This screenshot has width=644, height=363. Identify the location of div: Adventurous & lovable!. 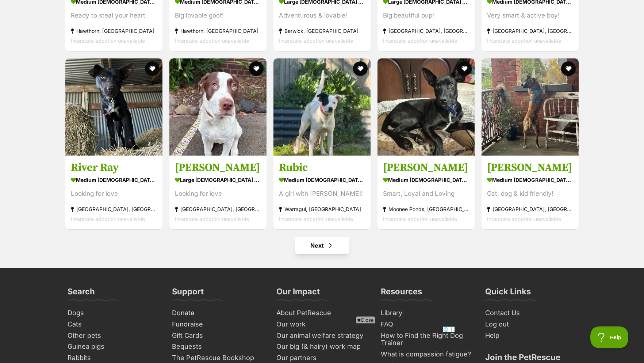
(322, 16).